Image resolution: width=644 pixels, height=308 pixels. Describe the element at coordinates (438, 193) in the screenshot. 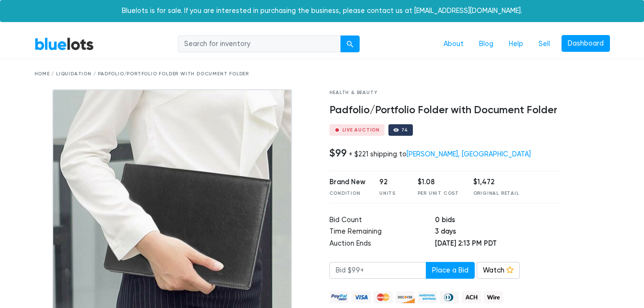

I see `div: Per Unit Cost` at that location.